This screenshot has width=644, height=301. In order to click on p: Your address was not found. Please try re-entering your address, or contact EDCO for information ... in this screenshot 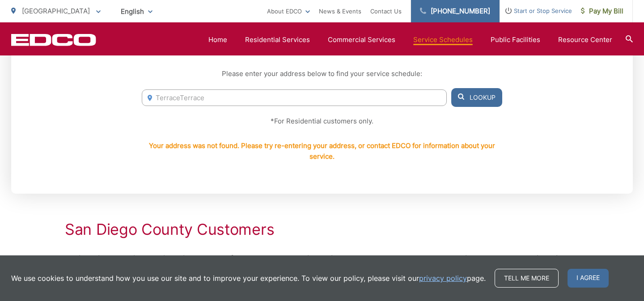, I will do `click(322, 151)`.